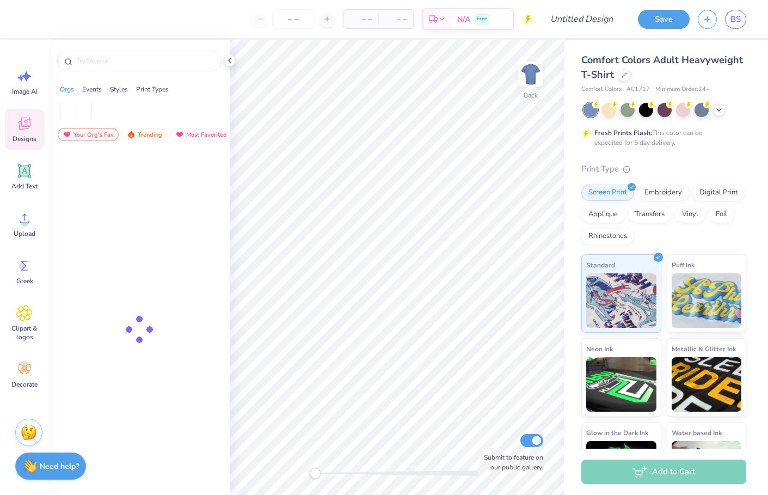 The image size is (768, 495). I want to click on div: Foil, so click(721, 214).